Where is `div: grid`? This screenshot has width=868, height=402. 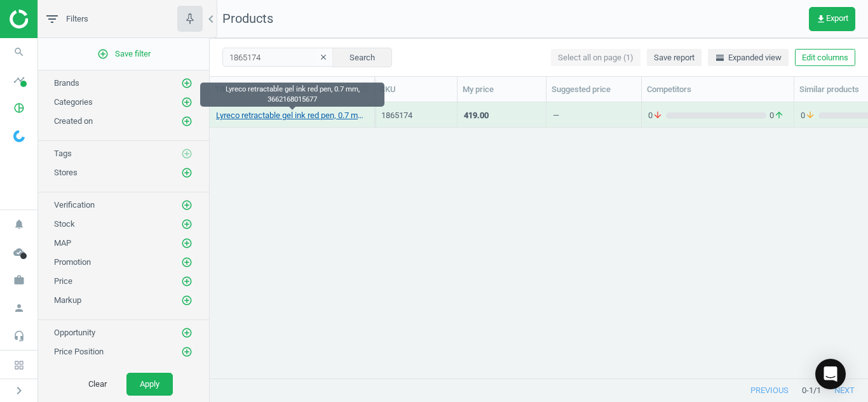 div: grid is located at coordinates (539, 235).